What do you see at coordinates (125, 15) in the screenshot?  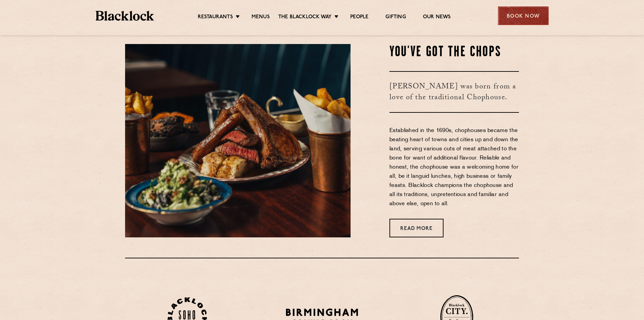 I see `img: BL_Textured_Logo-footer-cropped.svg` at bounding box center [125, 15].